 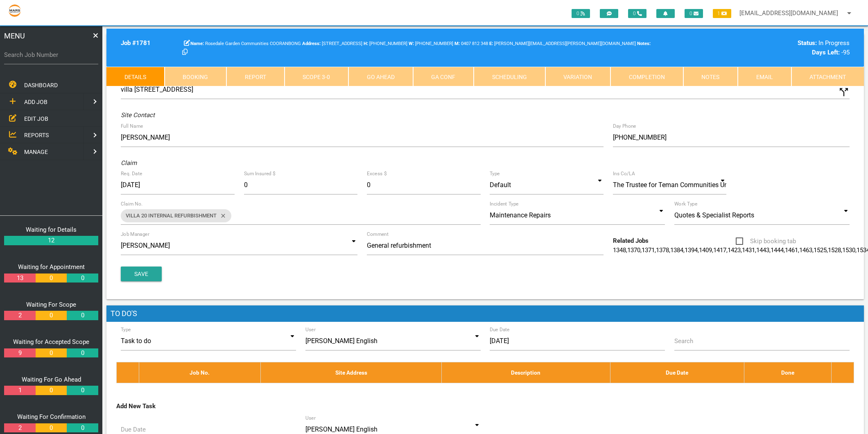 What do you see at coordinates (807, 43) in the screenshot?
I see `b: Status:` at bounding box center [807, 43].